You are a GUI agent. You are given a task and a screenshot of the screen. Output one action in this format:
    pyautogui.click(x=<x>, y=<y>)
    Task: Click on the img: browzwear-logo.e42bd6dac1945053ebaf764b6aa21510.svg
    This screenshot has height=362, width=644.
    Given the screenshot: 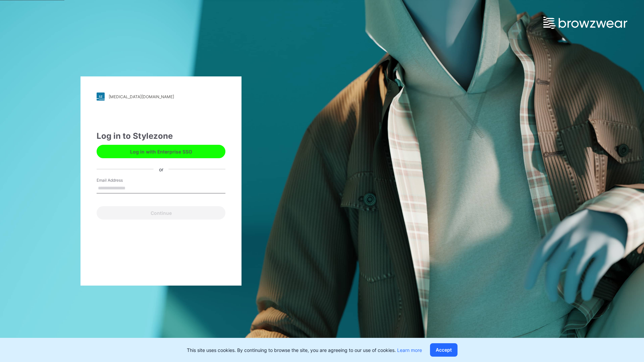 What is the action you would take?
    pyautogui.click(x=585, y=23)
    